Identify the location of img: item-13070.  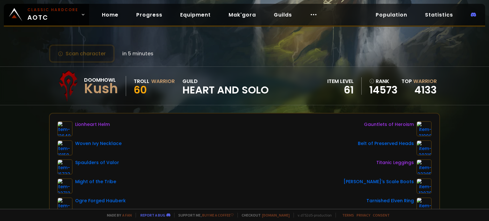
(424, 186).